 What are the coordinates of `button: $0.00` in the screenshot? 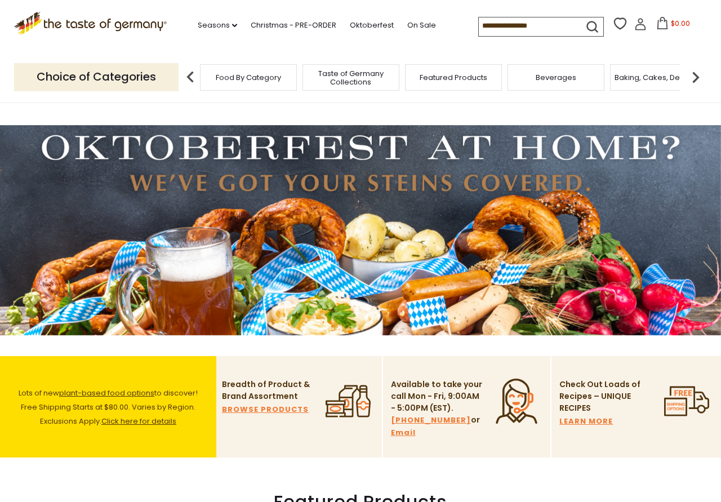 It's located at (672, 25).